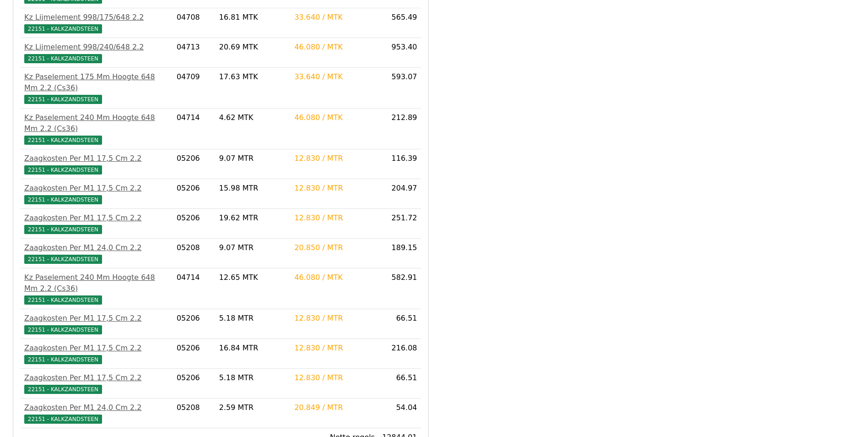 This screenshot has height=437, width=868. I want to click on td: 953.40, so click(399, 53).